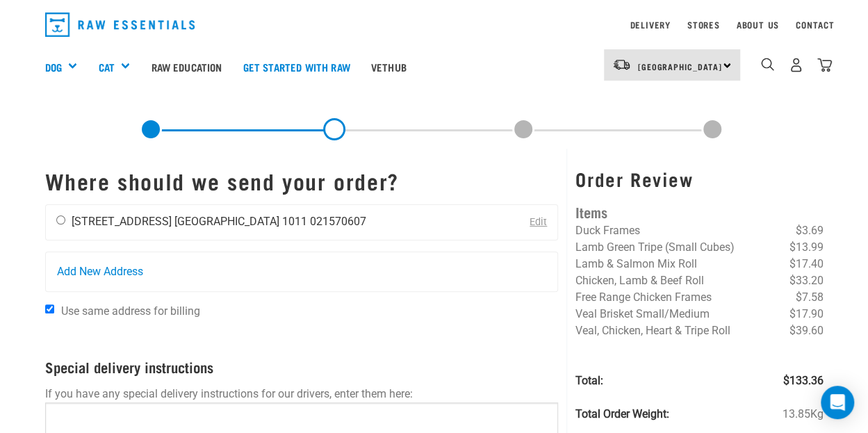 This screenshot has height=433, width=868. Describe the element at coordinates (699, 211) in the screenshot. I see `h4: Items` at that location.